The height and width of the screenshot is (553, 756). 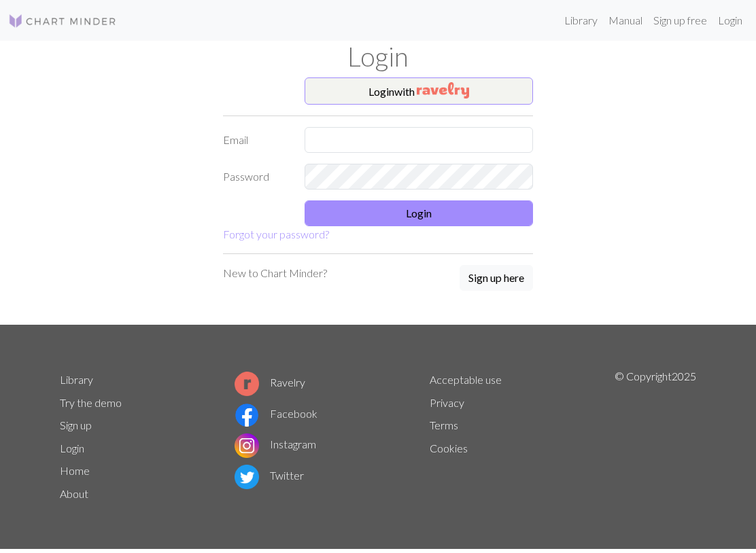 What do you see at coordinates (90, 403) in the screenshot?
I see `a: Try the demo` at bounding box center [90, 403].